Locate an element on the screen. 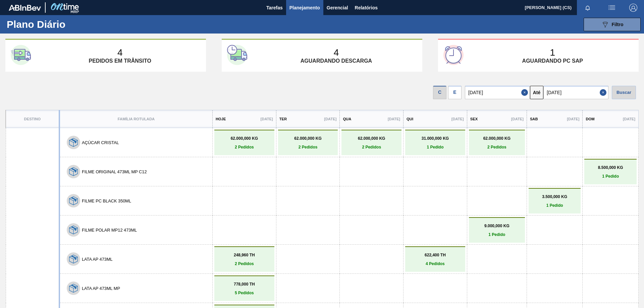 This screenshot has width=644, height=308. a: 31.000,000 KG1 Pedido is located at coordinates (435, 143).